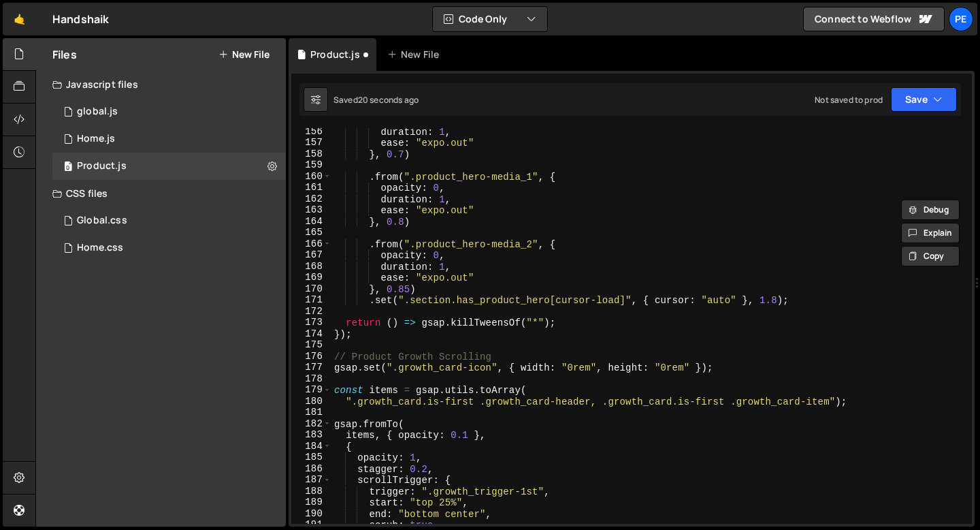 The width and height of the screenshot is (980, 530). I want to click on div: 190, so click(311, 513).